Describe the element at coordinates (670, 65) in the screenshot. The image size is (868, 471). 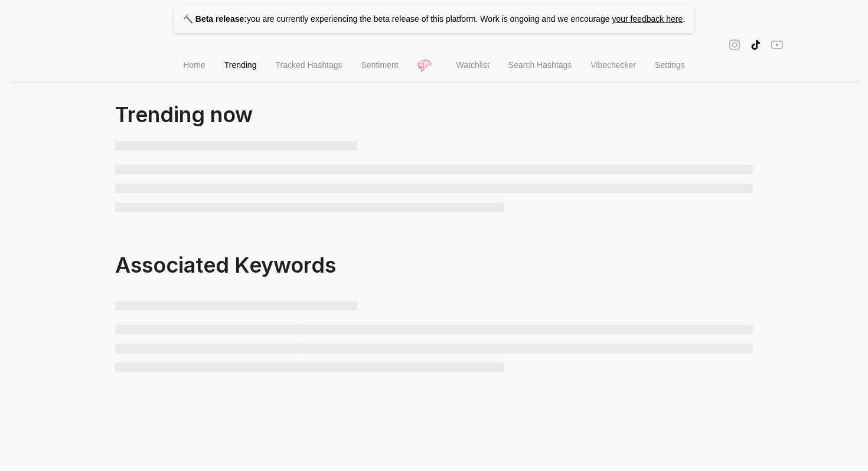
I see `span: Settings` at that location.